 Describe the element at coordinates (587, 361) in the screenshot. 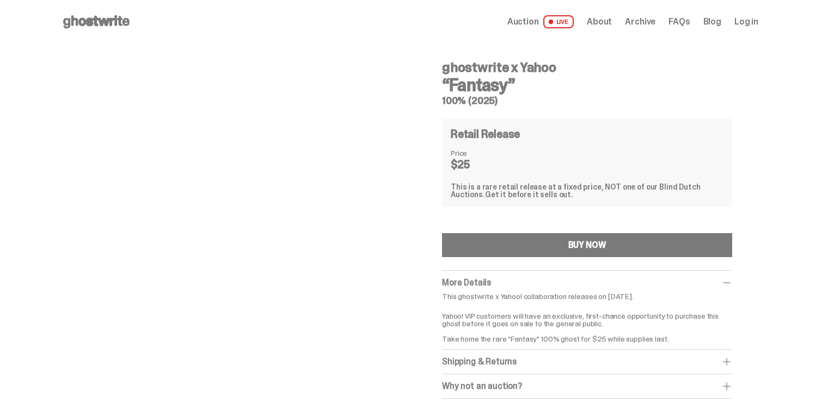

I see `div: Shipping & Returns` at that location.